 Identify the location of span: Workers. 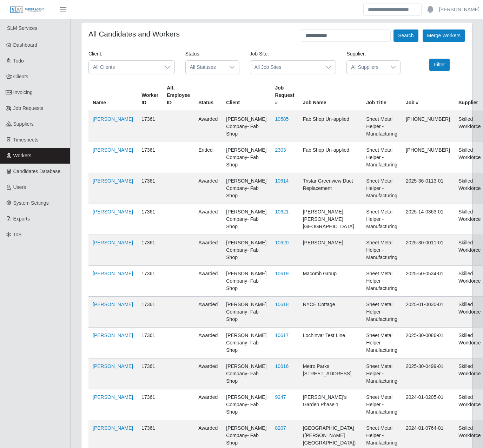
(23, 156).